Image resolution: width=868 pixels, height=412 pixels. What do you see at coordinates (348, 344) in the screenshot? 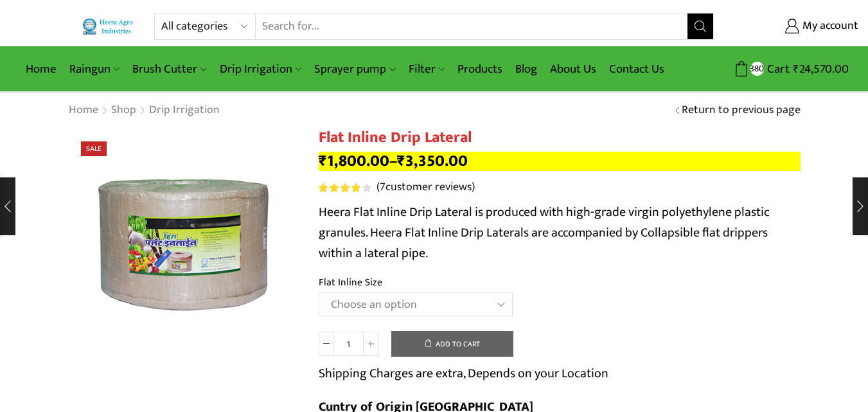
I see `input: Product quantity` at bounding box center [348, 344].